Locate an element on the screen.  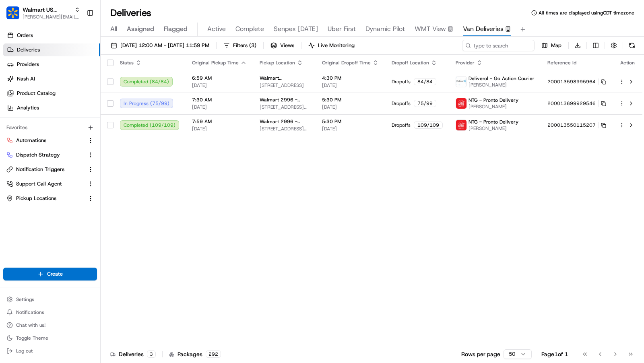
button: 200013699929546 is located at coordinates (577, 103).